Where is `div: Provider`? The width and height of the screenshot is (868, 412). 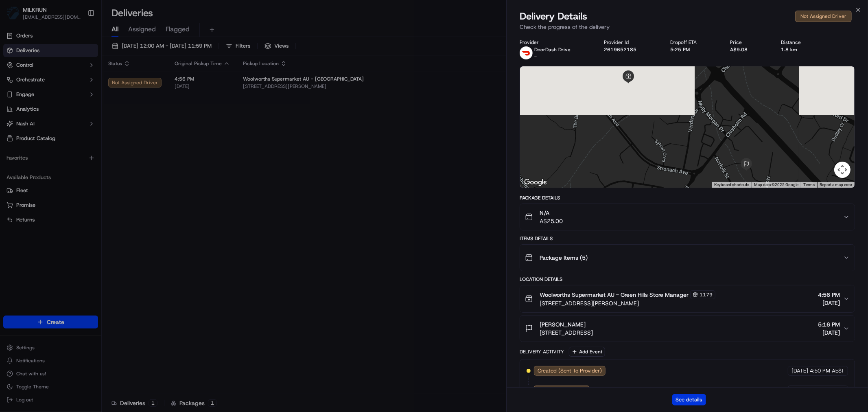 div: Provider is located at coordinates (555, 42).